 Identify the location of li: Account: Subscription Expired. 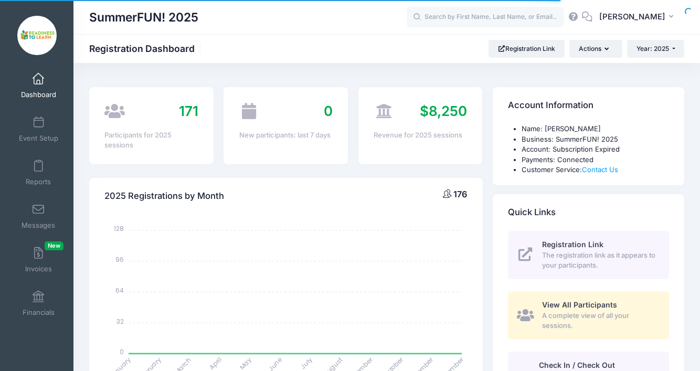
(595, 150).